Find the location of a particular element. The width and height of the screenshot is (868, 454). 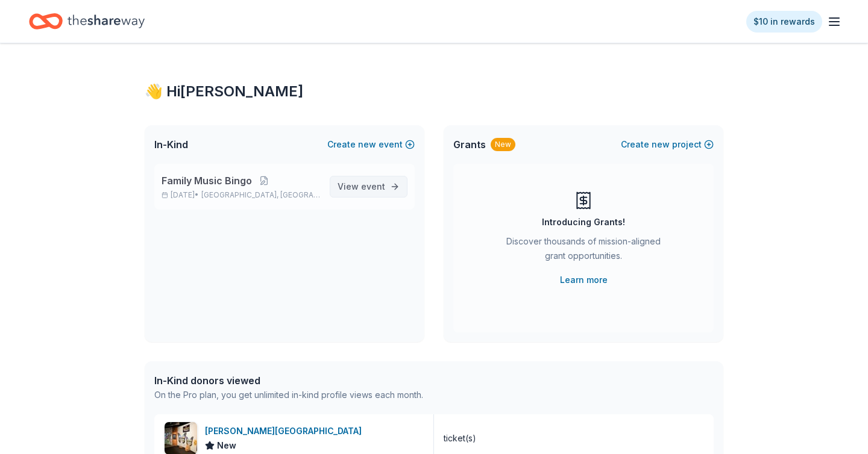

span: event is located at coordinates (373, 186).